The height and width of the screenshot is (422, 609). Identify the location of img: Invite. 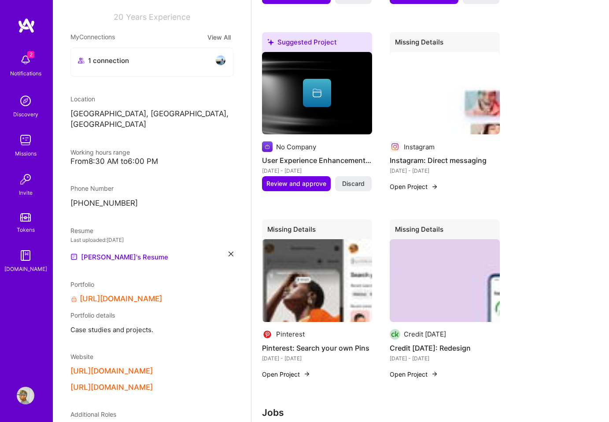
(26, 179).